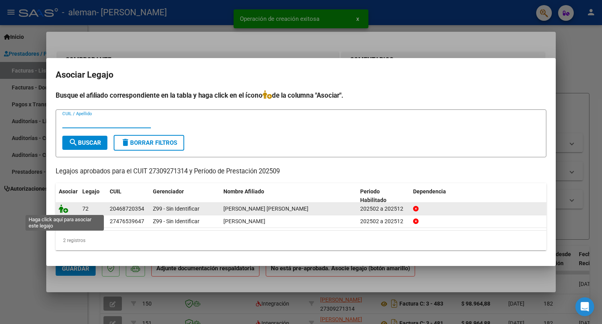 The width and height of the screenshot is (602, 324). What do you see at coordinates (478, 196) in the screenshot?
I see `datatable-header-cell: Dependencia` at bounding box center [478, 196].